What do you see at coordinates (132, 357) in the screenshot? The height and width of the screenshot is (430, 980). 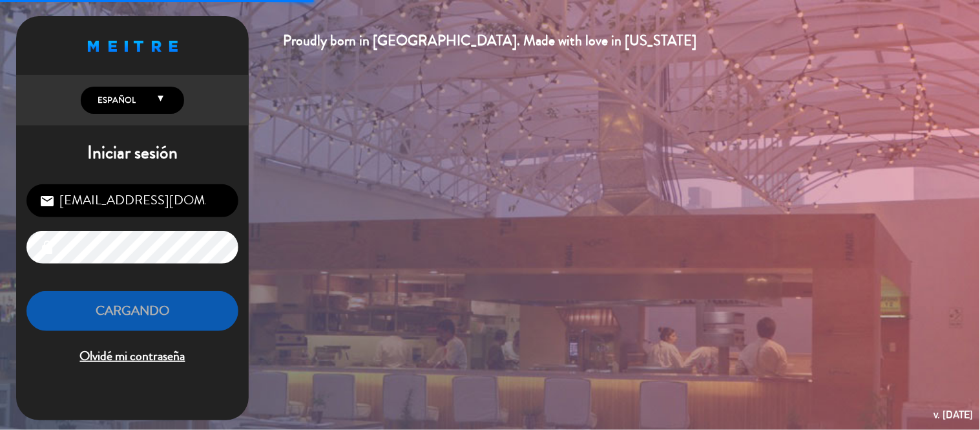 I see `span: Olvidé mi contraseña` at bounding box center [132, 357].